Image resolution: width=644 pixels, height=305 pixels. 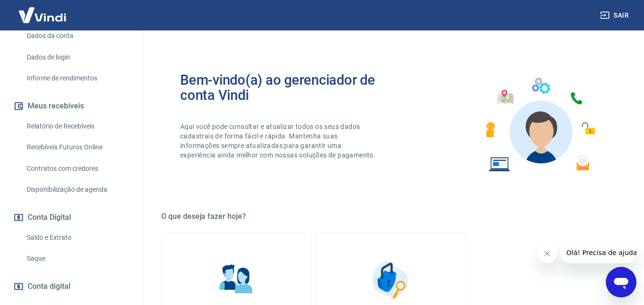 What do you see at coordinates (43, 11) in the screenshot?
I see `span: Olá! Precisa de ajuda?` at bounding box center [43, 11].